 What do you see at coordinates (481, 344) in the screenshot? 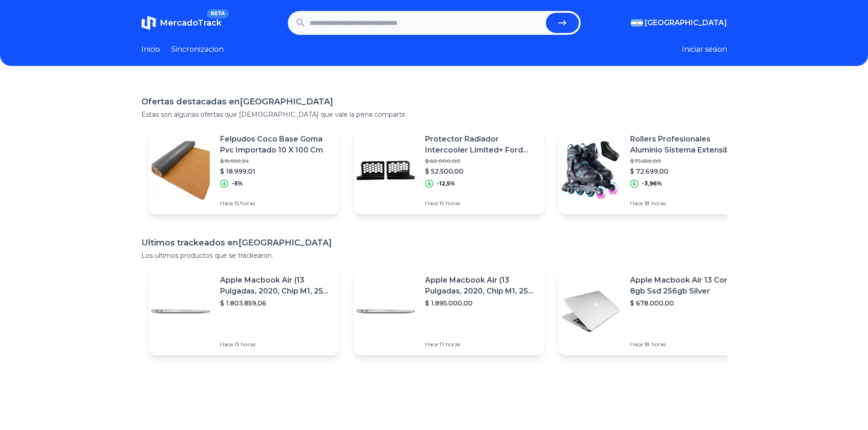
I see `p: Hace 17 horas` at bounding box center [481, 344].